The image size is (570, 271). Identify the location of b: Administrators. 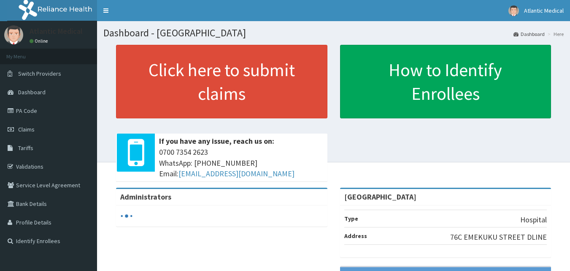
(146, 196).